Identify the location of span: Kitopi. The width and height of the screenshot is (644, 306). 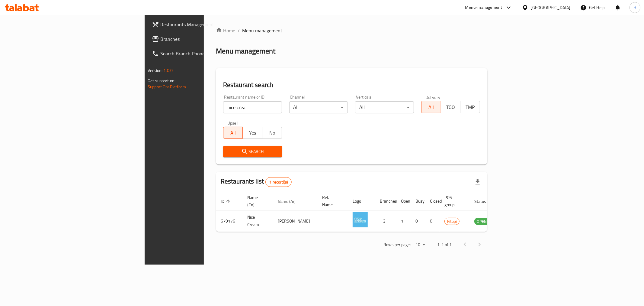
(452, 221).